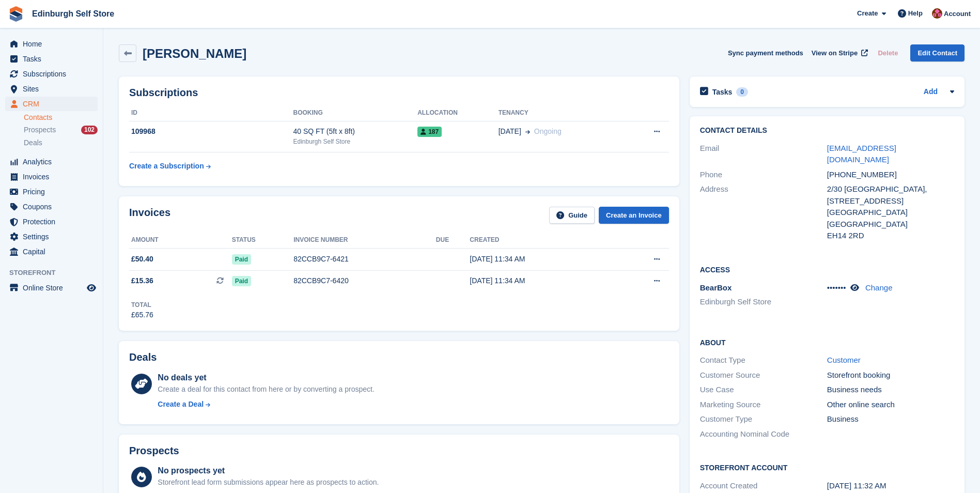  What do you see at coordinates (763, 175) in the screenshot?
I see `div: Phone` at bounding box center [763, 175].